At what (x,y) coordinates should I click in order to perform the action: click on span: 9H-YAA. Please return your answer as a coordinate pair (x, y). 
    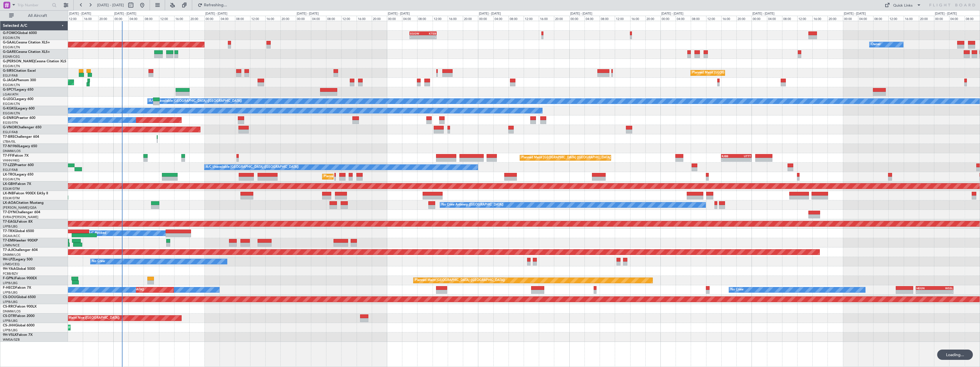
    Looking at the image, I should click on (9, 269).